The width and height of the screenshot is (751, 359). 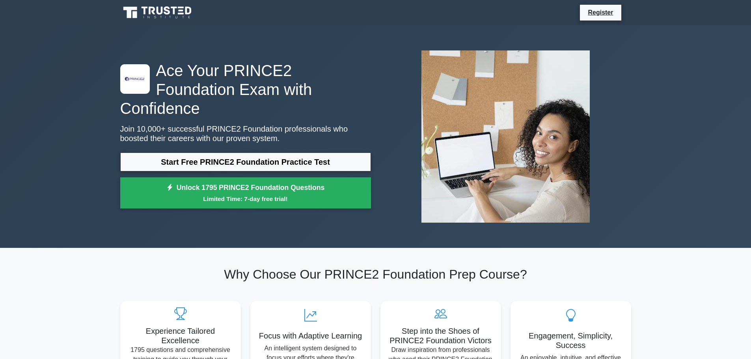 What do you see at coordinates (180, 336) in the screenshot?
I see `h5: Experience Tailored Excellence` at bounding box center [180, 336].